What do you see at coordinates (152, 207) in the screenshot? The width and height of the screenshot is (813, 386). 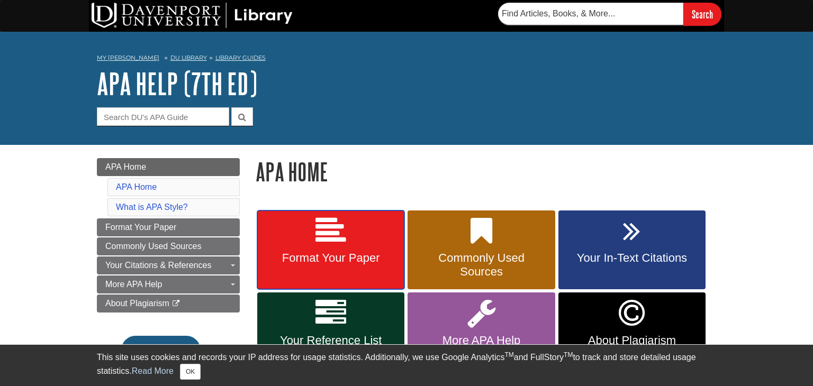 I see `a: What is APA Style?` at bounding box center [152, 207].